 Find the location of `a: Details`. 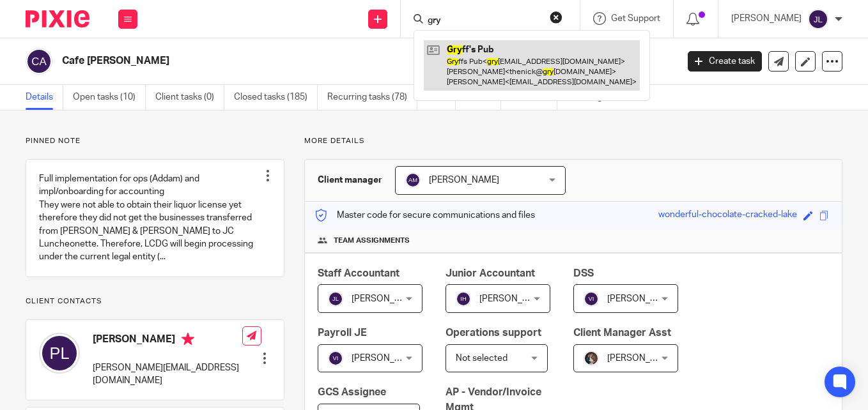

a: Details is located at coordinates (44, 97).